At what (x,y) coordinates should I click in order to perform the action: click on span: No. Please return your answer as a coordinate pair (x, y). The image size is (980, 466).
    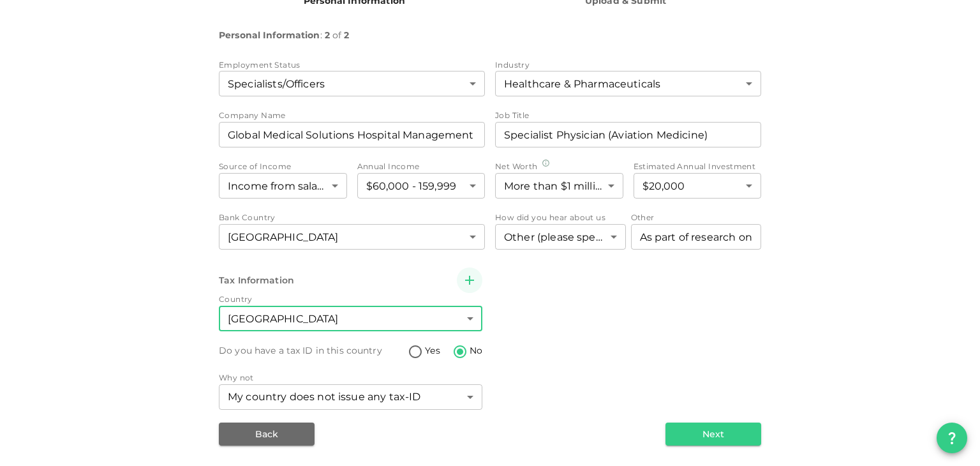
    Looking at the image, I should click on (476, 350).